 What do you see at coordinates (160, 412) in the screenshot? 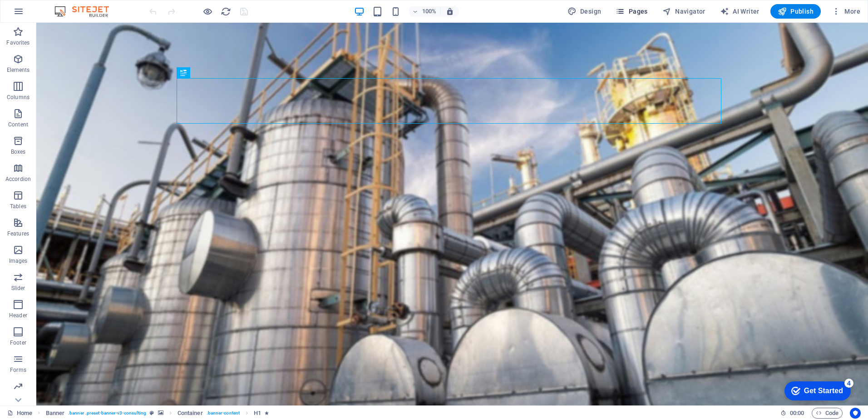
I see `i: This element contains a background` at bounding box center [160, 412].